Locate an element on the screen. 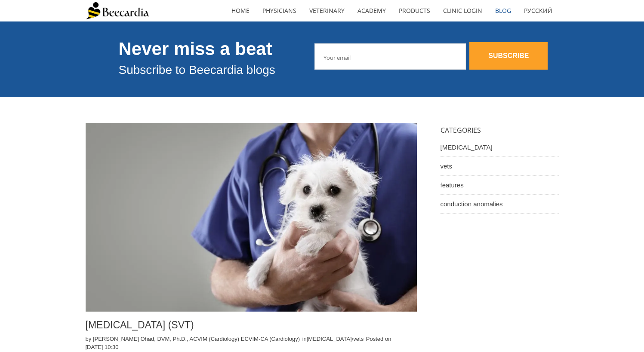 Image resolution: width=644 pixels, height=352 pixels. img: Supraventricular tachycardia (SVT) is located at coordinates (251, 217).